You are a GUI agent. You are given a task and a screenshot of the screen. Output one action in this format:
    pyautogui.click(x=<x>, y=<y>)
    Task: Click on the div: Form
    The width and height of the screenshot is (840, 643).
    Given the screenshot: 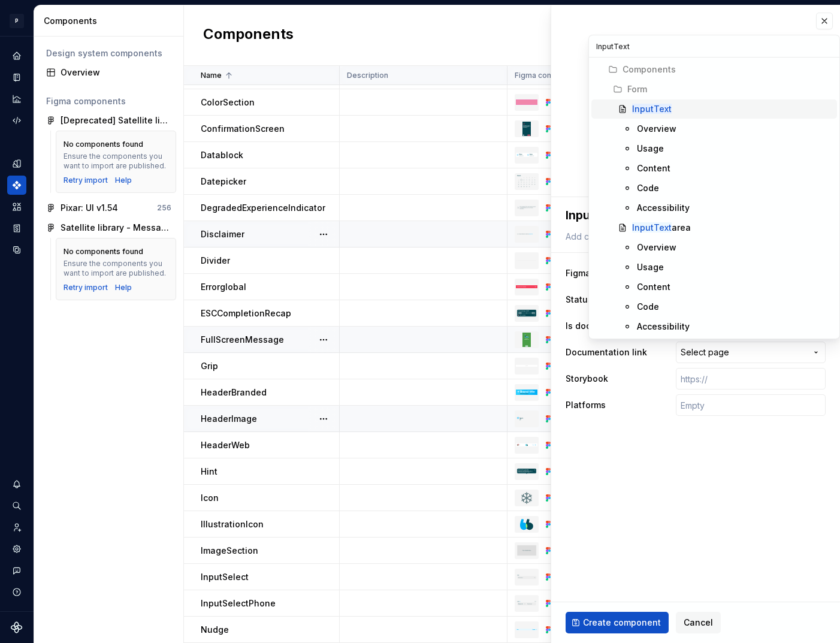 What is the action you would take?
    pyautogui.click(x=637, y=89)
    